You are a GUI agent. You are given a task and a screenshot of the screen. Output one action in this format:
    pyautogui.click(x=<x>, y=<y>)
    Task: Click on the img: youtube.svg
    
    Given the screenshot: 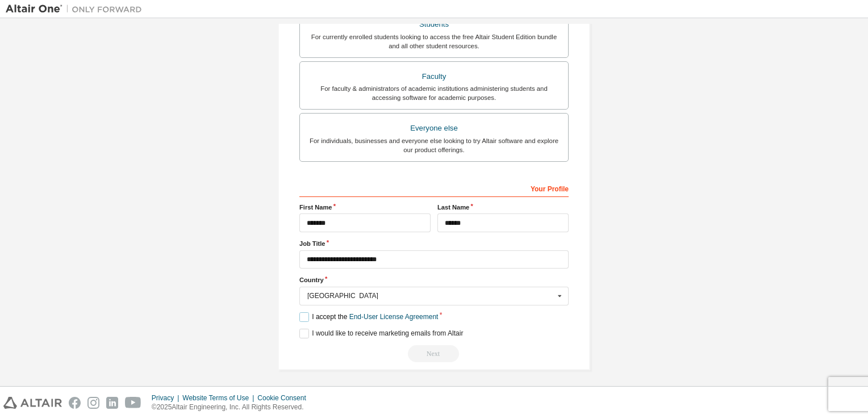 What is the action you would take?
    pyautogui.click(x=133, y=402)
    